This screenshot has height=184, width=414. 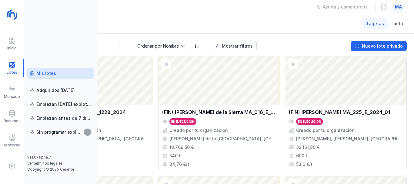 What do you see at coordinates (302, 156) in the screenshot?
I see `div: 600 t` at bounding box center [302, 156].